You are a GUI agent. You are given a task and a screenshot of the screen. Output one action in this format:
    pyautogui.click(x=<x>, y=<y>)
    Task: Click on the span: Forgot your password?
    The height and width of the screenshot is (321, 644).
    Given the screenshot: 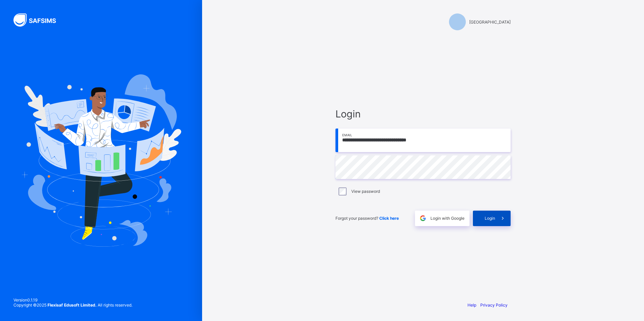 What is the action you would take?
    pyautogui.click(x=367, y=218)
    